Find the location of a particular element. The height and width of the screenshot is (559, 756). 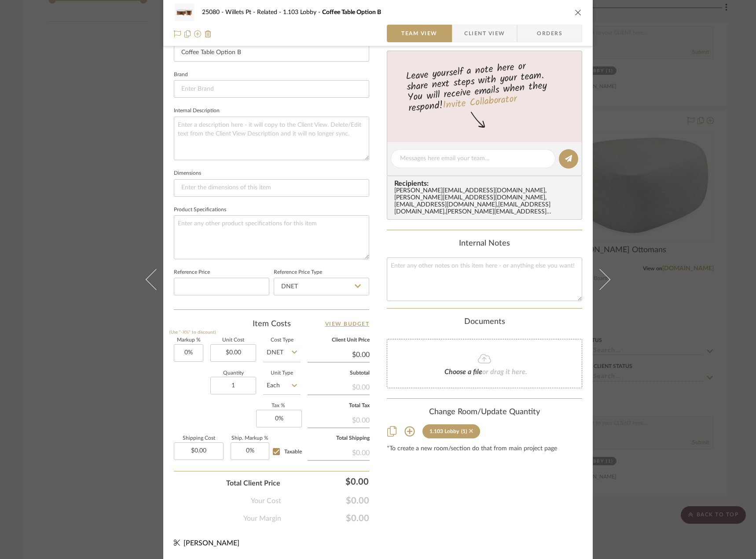

button: close is located at coordinates (579, 13).